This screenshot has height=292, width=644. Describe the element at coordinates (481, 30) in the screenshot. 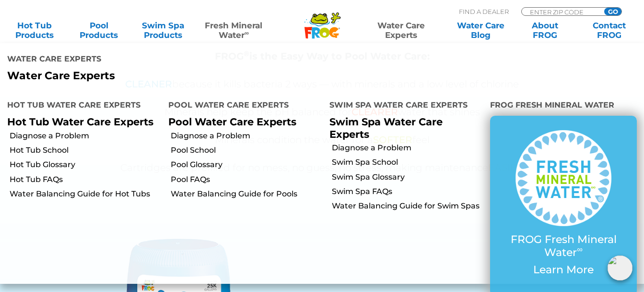

I see `a: Water CareBlog` at that location.